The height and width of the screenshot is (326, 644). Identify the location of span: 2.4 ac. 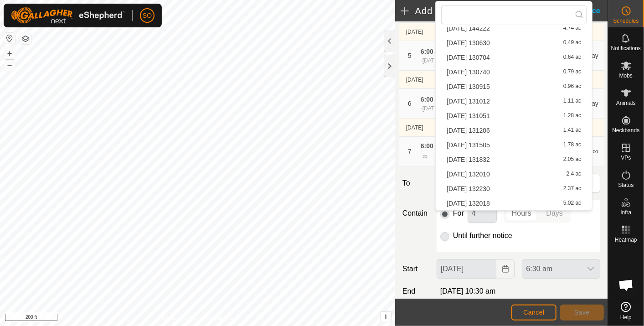
(574, 174).